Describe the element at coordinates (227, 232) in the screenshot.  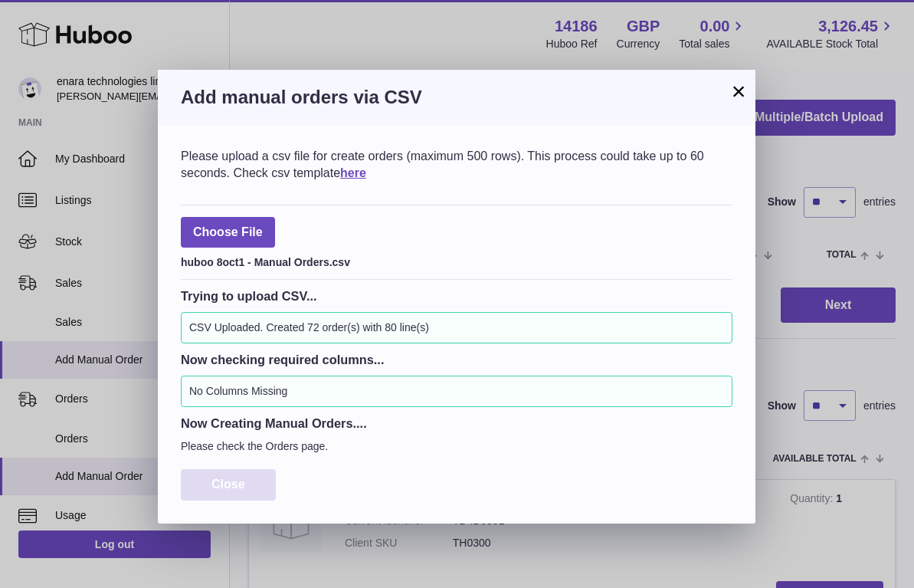
I see `span: Choose File` at that location.